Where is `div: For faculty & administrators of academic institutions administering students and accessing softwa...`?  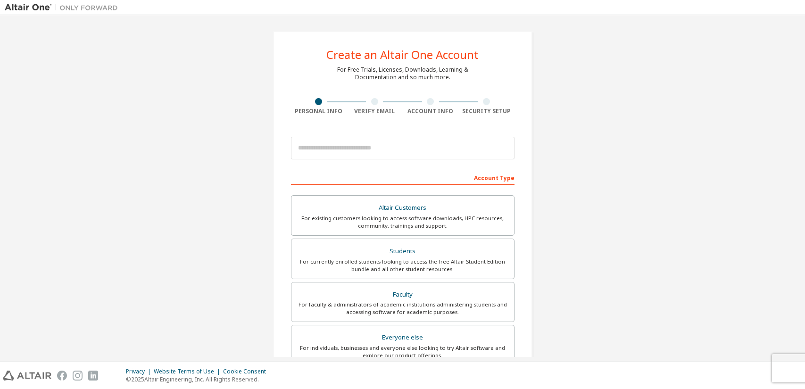 div: For faculty & administrators of academic institutions administering students and accessing softwa... is located at coordinates (403, 309).